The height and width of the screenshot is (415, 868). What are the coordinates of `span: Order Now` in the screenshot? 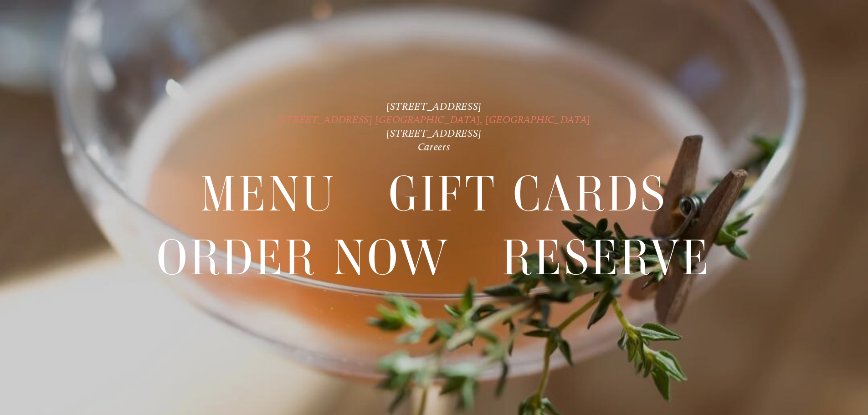 It's located at (303, 258).